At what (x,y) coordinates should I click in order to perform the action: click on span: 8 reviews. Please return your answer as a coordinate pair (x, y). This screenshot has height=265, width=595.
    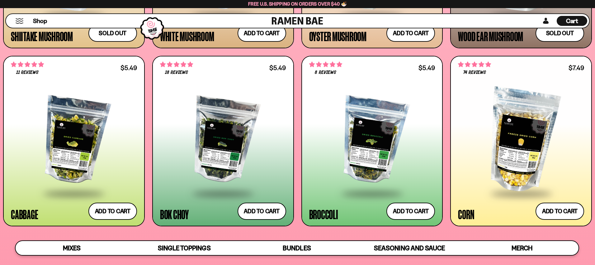
    Looking at the image, I should click on (325, 73).